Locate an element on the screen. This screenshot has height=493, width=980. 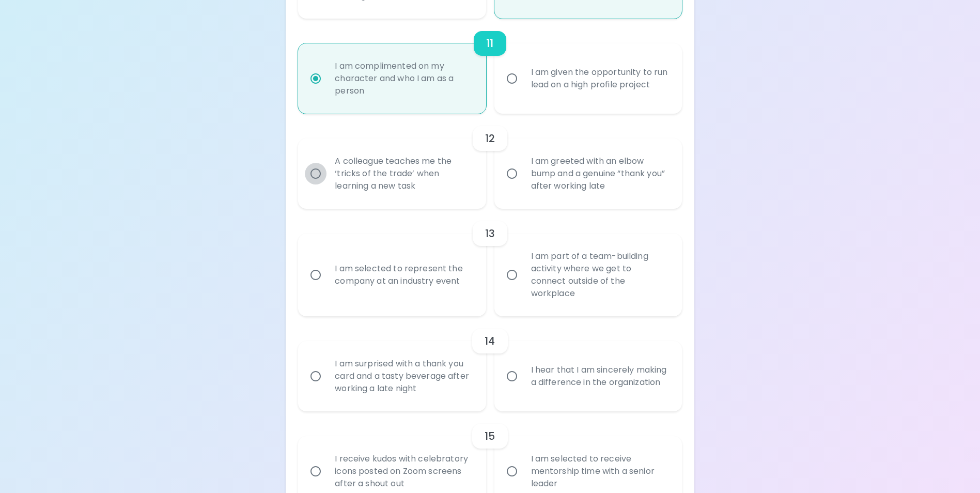
div: I am surprised with a thank you card and a tasty beverage after working a late night is located at coordinates (403, 376).